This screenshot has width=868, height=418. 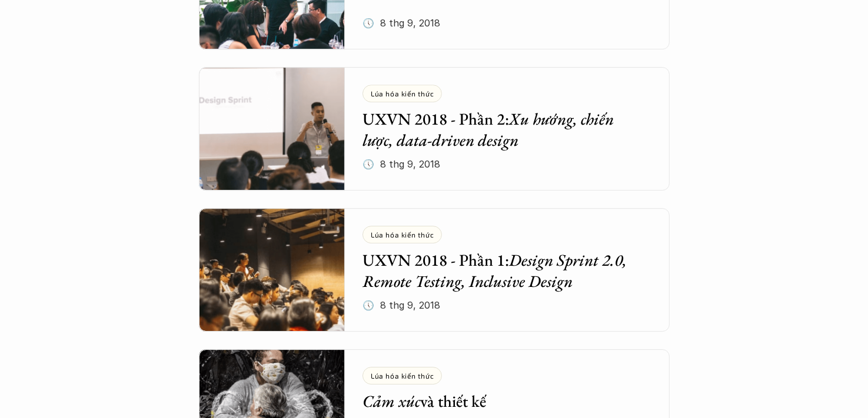 What do you see at coordinates (490, 129) in the screenshot?
I see `em: Xu hướng, chiến lược, data-driven design` at bounding box center [490, 129].